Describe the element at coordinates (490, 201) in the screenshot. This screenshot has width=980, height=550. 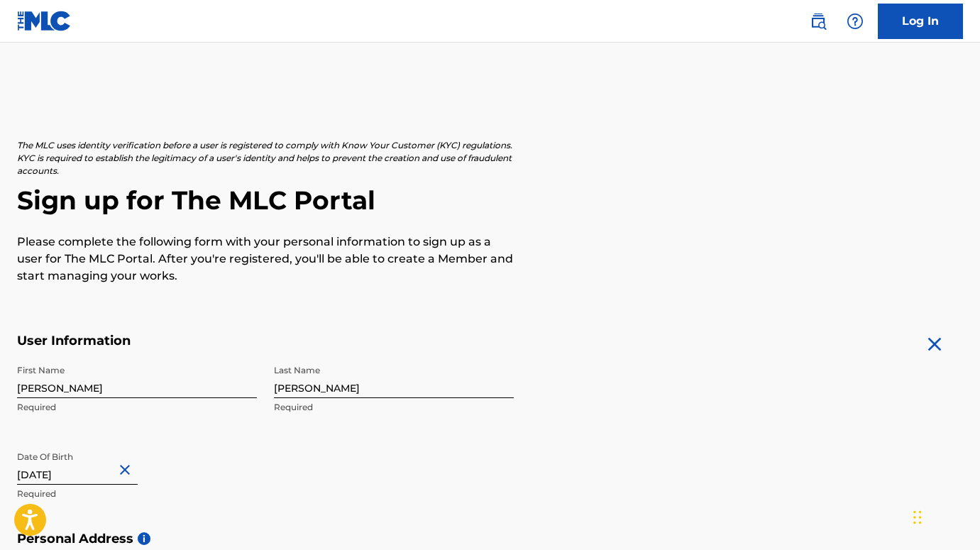
I see `h2: Sign up for The MLC Portal` at that location.